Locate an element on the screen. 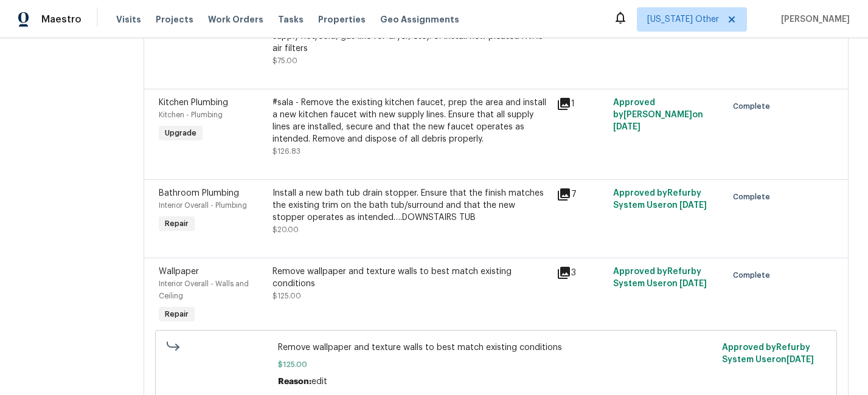 This screenshot has height=395, width=868. div: Install a new bath tub drain stopper. Ensure that the finish matches the existing trim on the bat... is located at coordinates (411, 205).